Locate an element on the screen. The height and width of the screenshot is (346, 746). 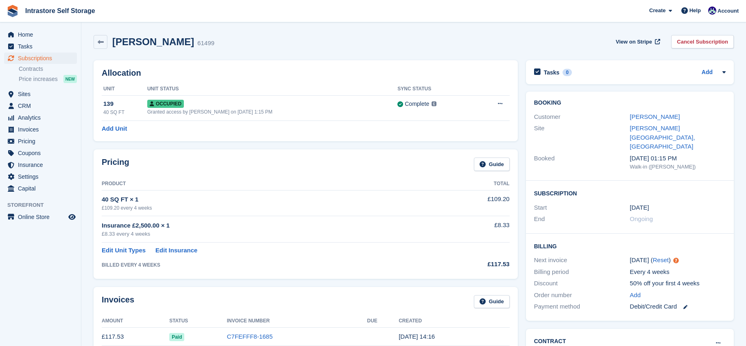
div: £117.53 is located at coordinates (471, 264).